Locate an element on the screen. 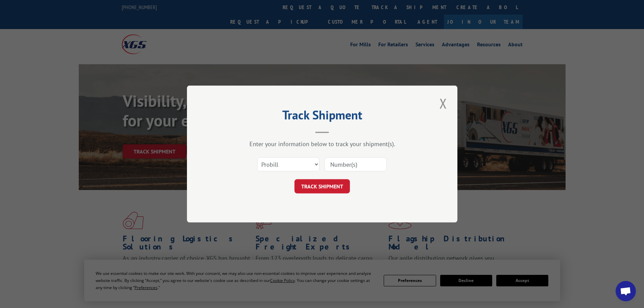  button: TRACK SHIPMENT is located at coordinates (322, 186).